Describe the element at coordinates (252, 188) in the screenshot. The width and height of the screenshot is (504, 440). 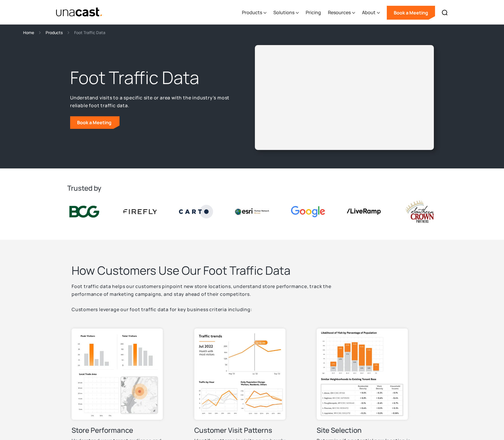
I see `h2: Trusted by` at that location.